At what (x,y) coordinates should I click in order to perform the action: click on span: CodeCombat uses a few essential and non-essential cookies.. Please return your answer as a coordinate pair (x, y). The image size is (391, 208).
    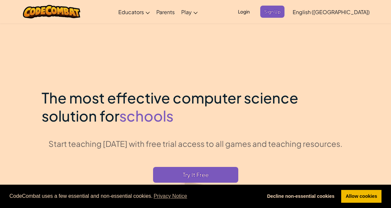
    Looking at the image, I should click on (133, 196).